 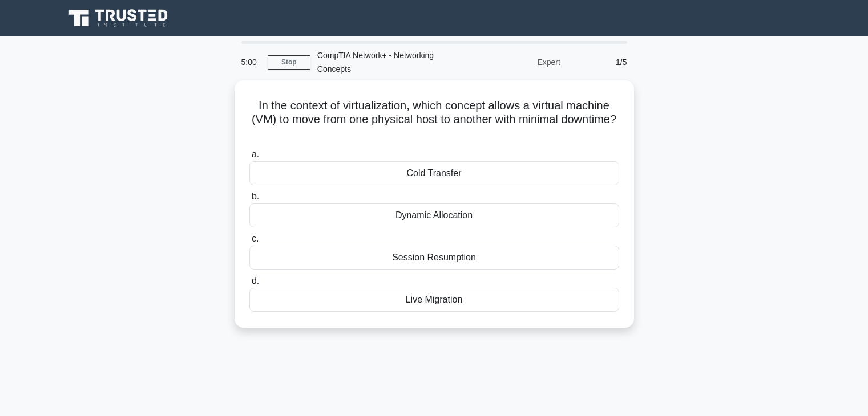 I want to click on div: Dynamic Allocation, so click(x=434, y=215).